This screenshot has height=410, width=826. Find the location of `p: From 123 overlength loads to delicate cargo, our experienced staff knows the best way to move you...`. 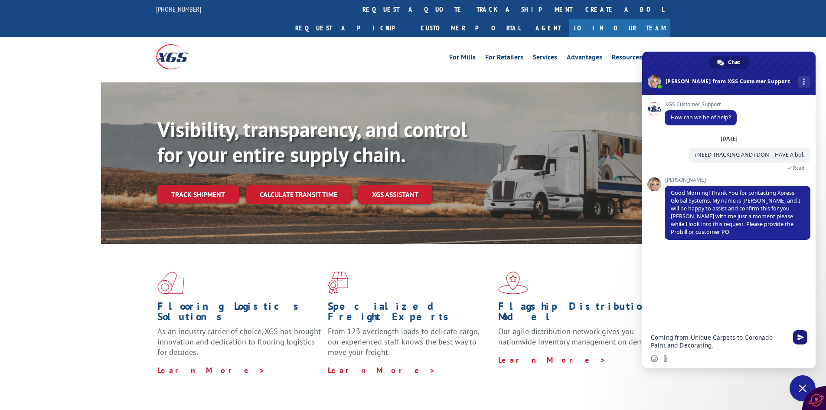

p: From 123 overlength loads to delicate cargo, our experienced staff knows the best way to move you... is located at coordinates (410, 345).